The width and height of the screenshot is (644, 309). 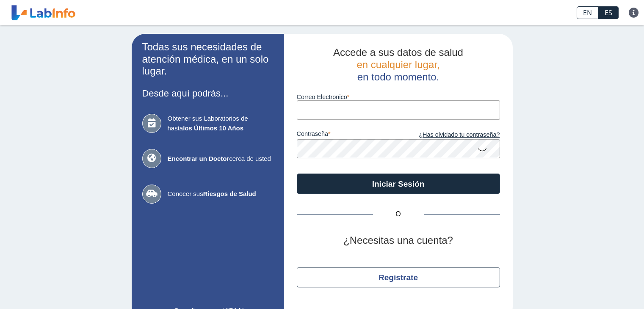 I want to click on h2: ¿Necesitas una cuenta?, so click(x=398, y=241).